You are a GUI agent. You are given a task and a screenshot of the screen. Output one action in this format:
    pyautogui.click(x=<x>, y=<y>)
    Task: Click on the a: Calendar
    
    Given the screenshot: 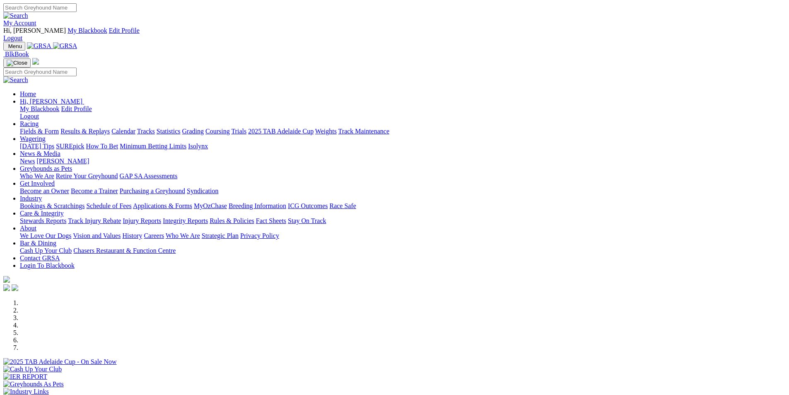 What is the action you would take?
    pyautogui.click(x=123, y=131)
    